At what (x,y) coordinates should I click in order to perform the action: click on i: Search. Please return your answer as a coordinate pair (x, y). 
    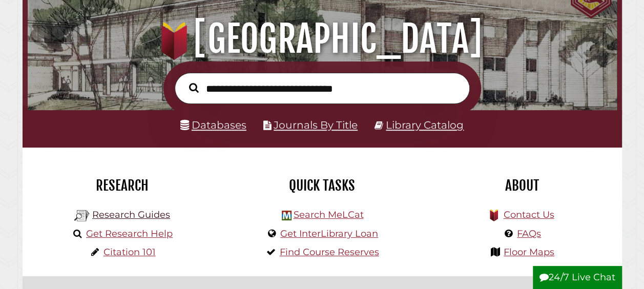
    Looking at the image, I should click on (194, 88).